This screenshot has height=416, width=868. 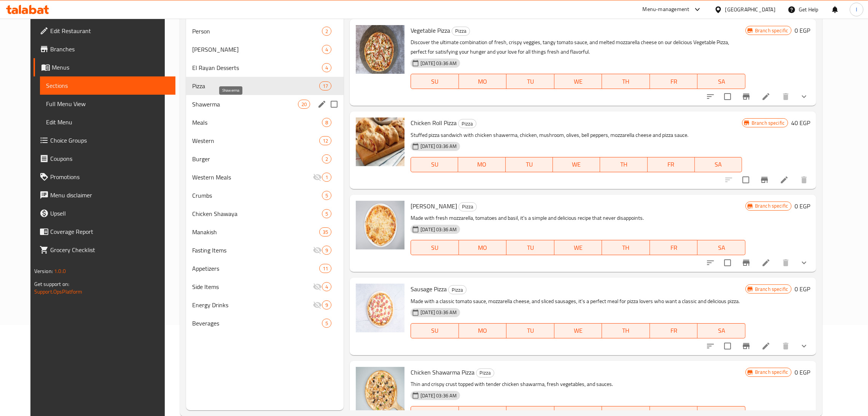 What do you see at coordinates (104, 67) in the screenshot?
I see `a: Menus` at bounding box center [104, 67].